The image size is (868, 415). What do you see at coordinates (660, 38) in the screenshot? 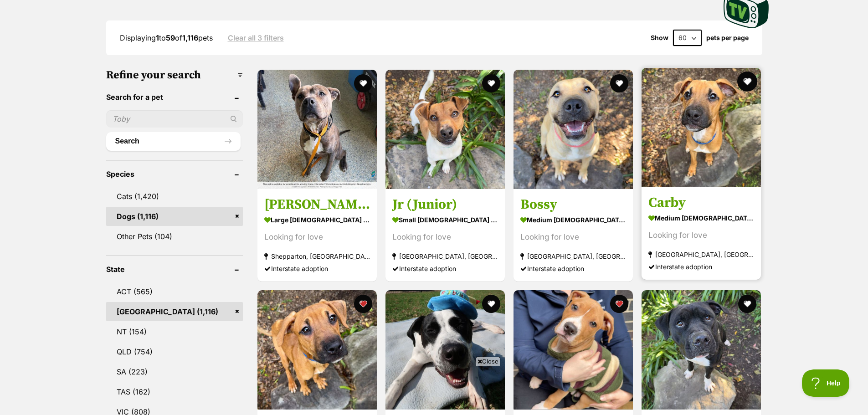
I see `span: Show` at bounding box center [660, 38].